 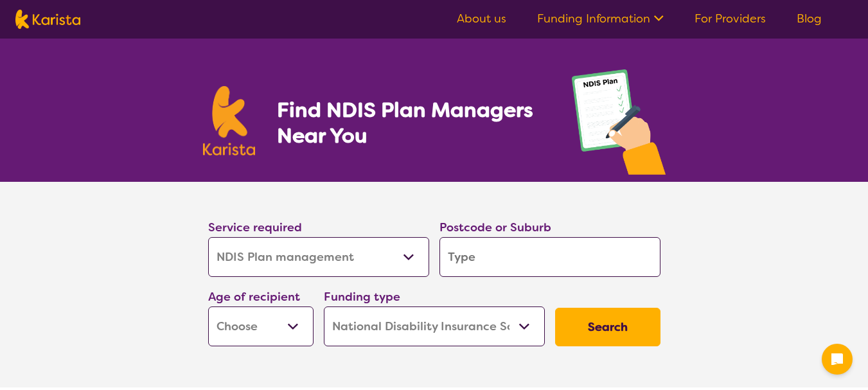 What do you see at coordinates (600, 19) in the screenshot?
I see `a: Funding Information` at bounding box center [600, 19].